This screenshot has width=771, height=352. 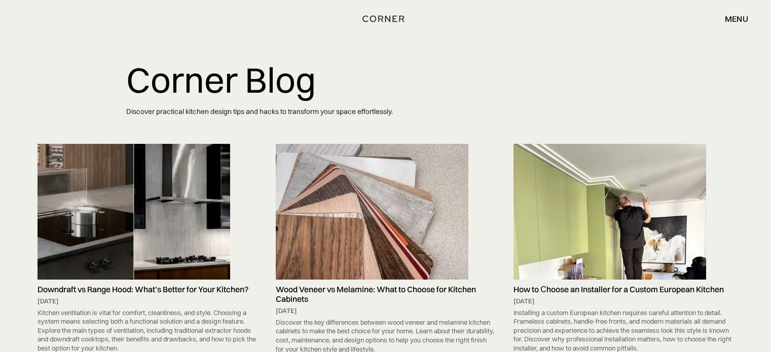 What do you see at coordinates (386, 112) in the screenshot?
I see `p: Discover practical kitchen design tips and hacks to transform your space effortlessly.` at bounding box center [386, 112].